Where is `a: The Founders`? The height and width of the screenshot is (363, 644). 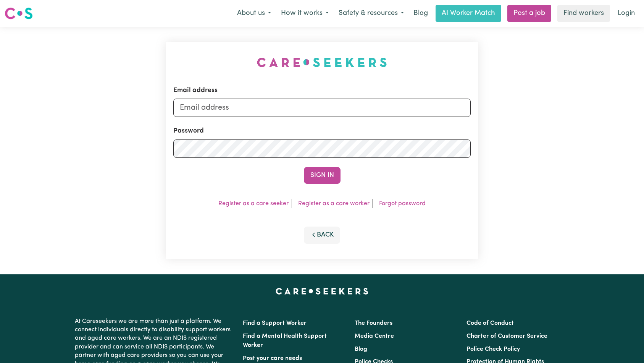
a: The Founders is located at coordinates (374, 323).